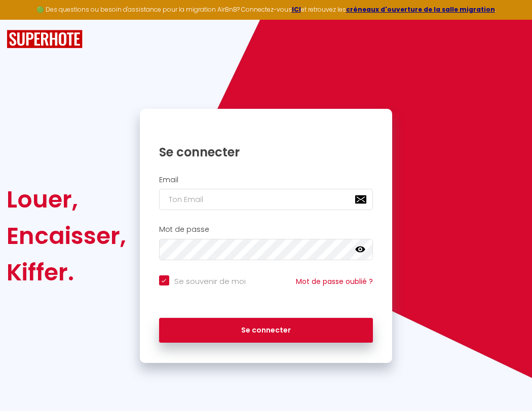 Image resolution: width=532 pixels, height=411 pixels. Describe the element at coordinates (45, 39) in the screenshot. I see `img: SuperHote logo` at that location.